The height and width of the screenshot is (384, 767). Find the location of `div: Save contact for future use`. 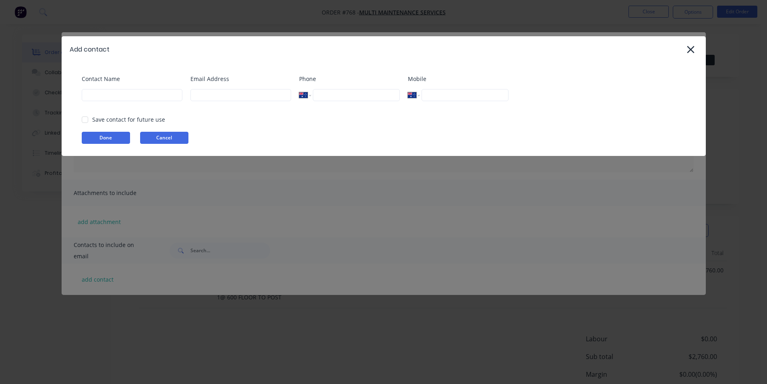

div: Save contact for future use is located at coordinates (128, 119).